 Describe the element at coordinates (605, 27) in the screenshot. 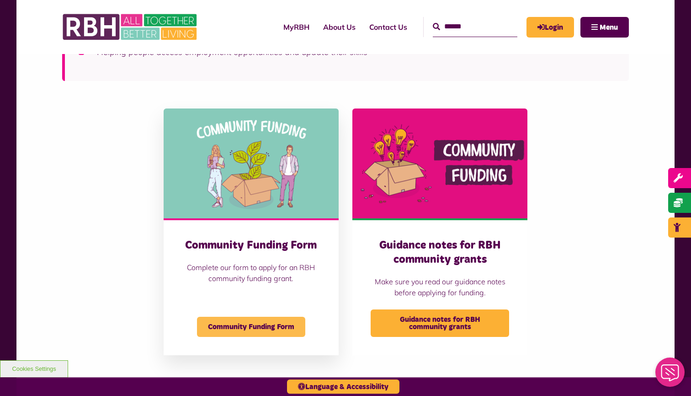

I see `button: Navigation` at that location.